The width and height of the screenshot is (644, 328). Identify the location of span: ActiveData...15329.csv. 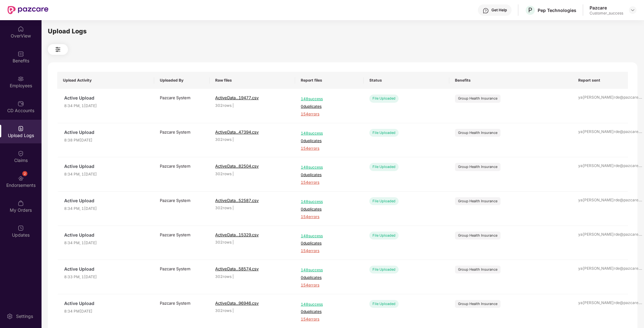
(237, 235).